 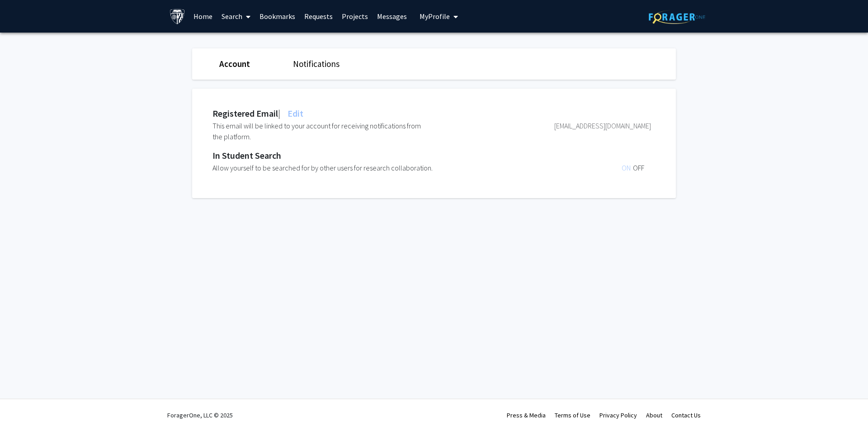 I want to click on div: In Student Search, so click(x=431, y=155).